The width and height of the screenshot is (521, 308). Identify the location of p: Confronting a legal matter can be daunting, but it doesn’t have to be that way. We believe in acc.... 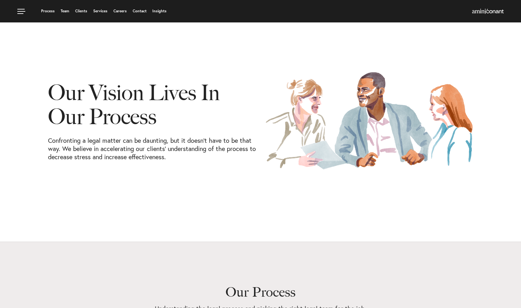
(152, 149).